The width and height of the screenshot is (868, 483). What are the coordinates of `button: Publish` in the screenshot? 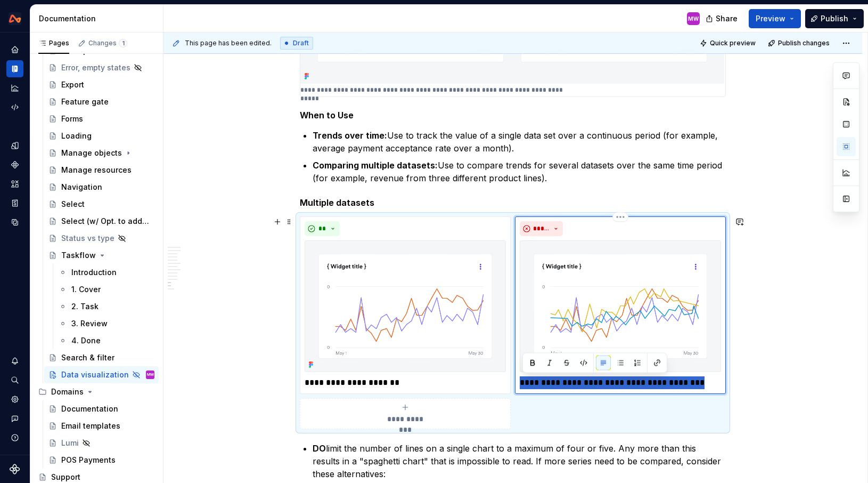 It's located at (834, 18).